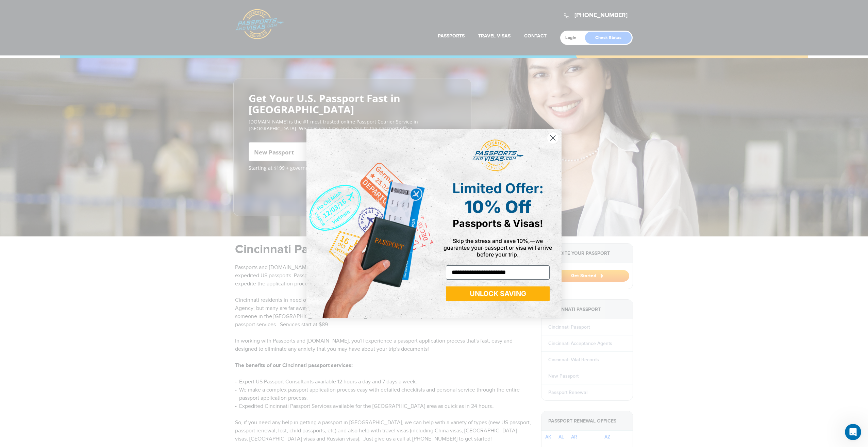  I want to click on img: passports and visas, so click(498, 155).